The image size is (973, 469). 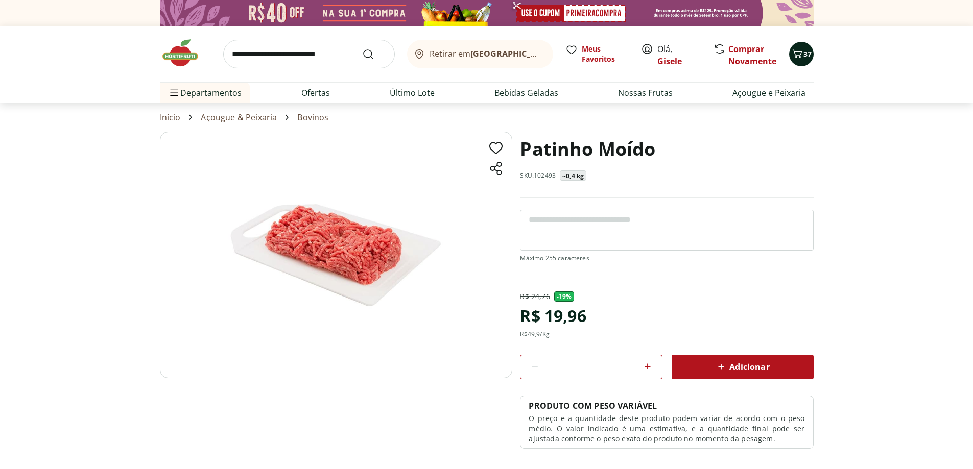 I want to click on h1: Patinho Moído, so click(x=587, y=149).